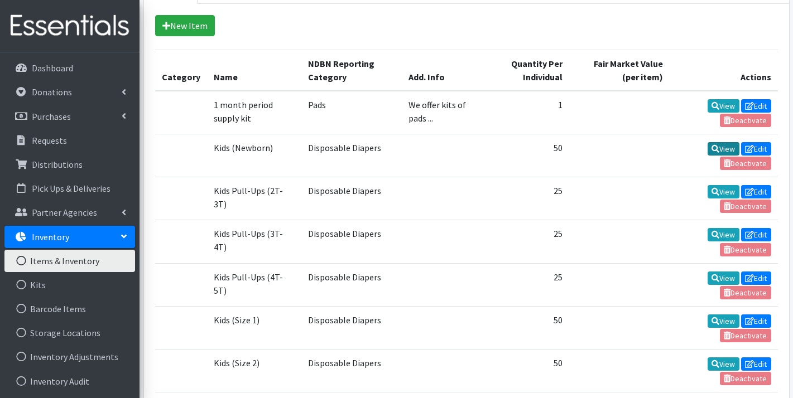  Describe the element at coordinates (254, 113) in the screenshot. I see `td: 1 month period supply kit` at that location.